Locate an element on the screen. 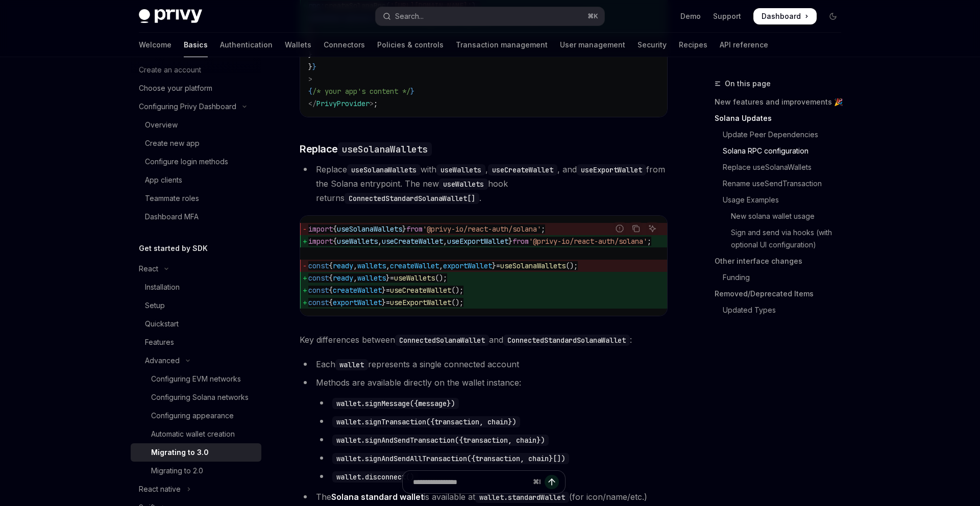  a: Removed/Deprecated Items is located at coordinates (782, 294).